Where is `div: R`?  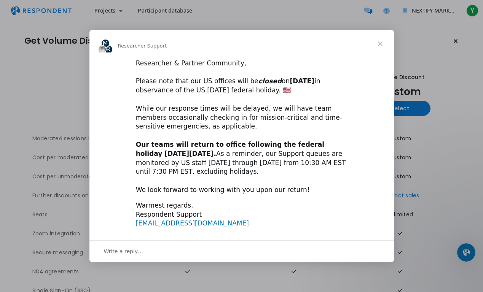
div: R is located at coordinates (108, 49).